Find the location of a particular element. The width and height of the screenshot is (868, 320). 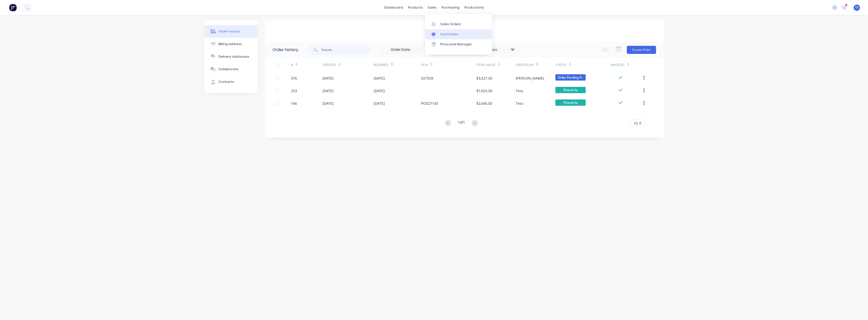

button: Create Order is located at coordinates (642, 50).